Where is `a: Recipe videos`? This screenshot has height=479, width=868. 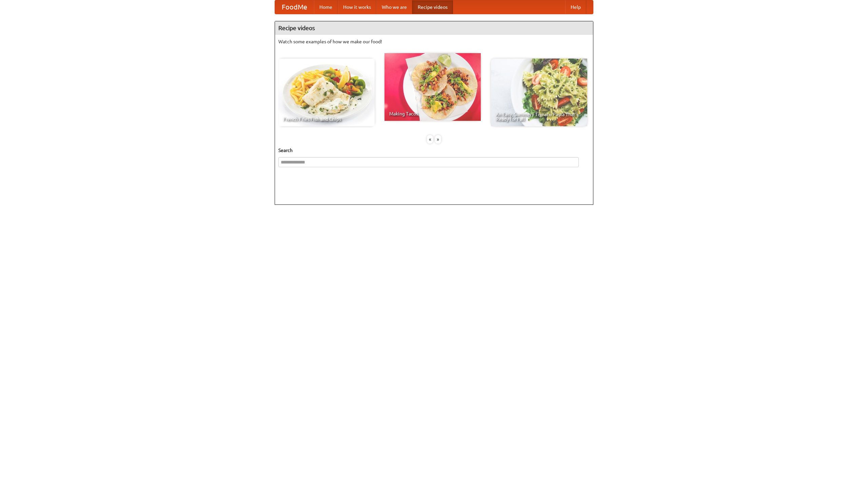
a: Recipe videos is located at coordinates (433, 7).